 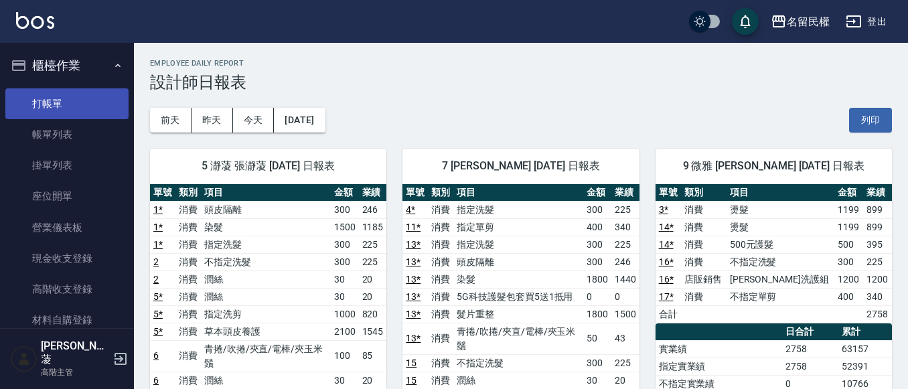 I want to click on th: 日合計, so click(x=810, y=332).